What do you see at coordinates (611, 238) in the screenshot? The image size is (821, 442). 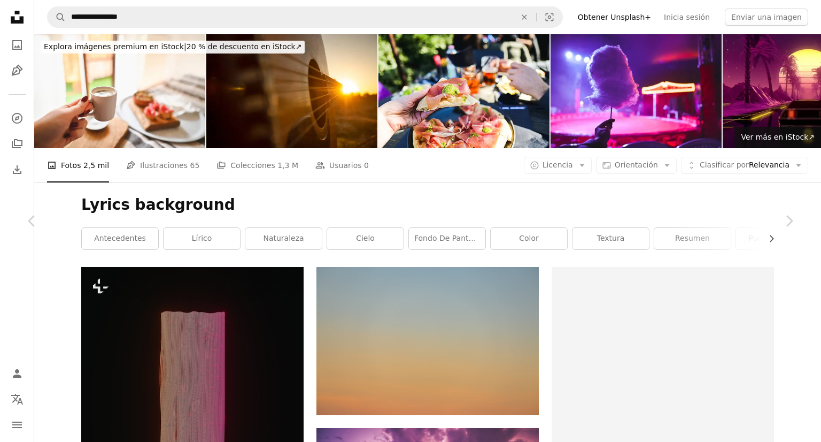 I see `a: textura` at bounding box center [611, 238].